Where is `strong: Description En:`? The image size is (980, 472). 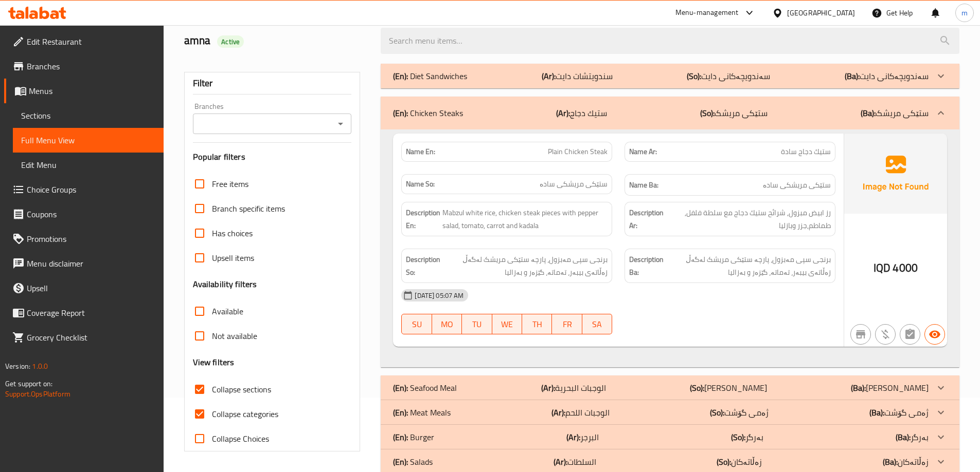 strong: Description En: is located at coordinates (423, 219).